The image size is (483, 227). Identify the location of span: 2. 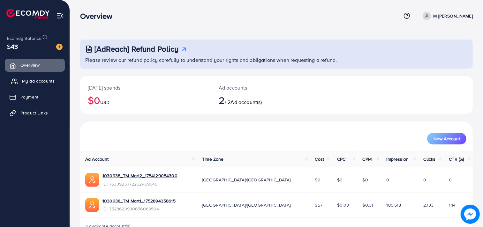
(222, 100).